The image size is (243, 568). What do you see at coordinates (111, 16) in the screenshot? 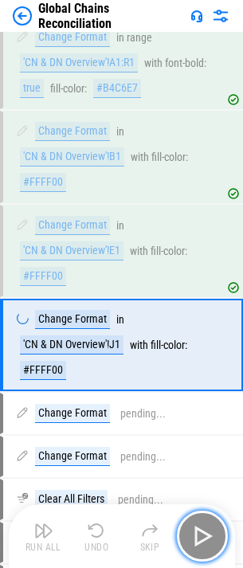
I see `div: Global Chains Reconciliation` at bounding box center [111, 16].